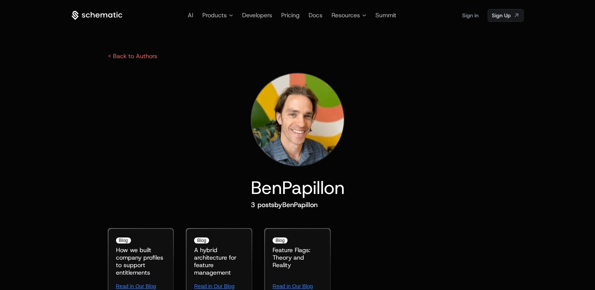  I want to click on span: Summit, so click(386, 15).